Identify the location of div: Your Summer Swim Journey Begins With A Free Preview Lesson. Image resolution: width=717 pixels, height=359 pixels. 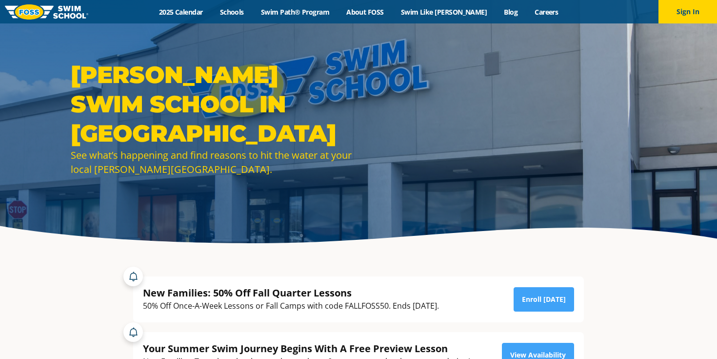
(306, 348).